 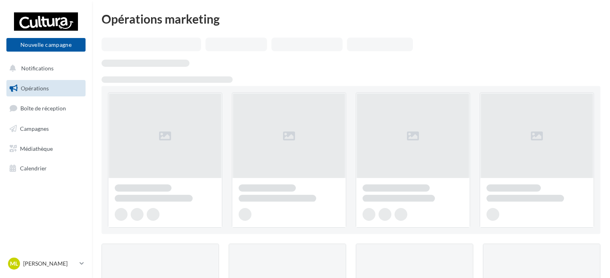 What do you see at coordinates (35, 88) in the screenshot?
I see `span: Opérations` at bounding box center [35, 88].